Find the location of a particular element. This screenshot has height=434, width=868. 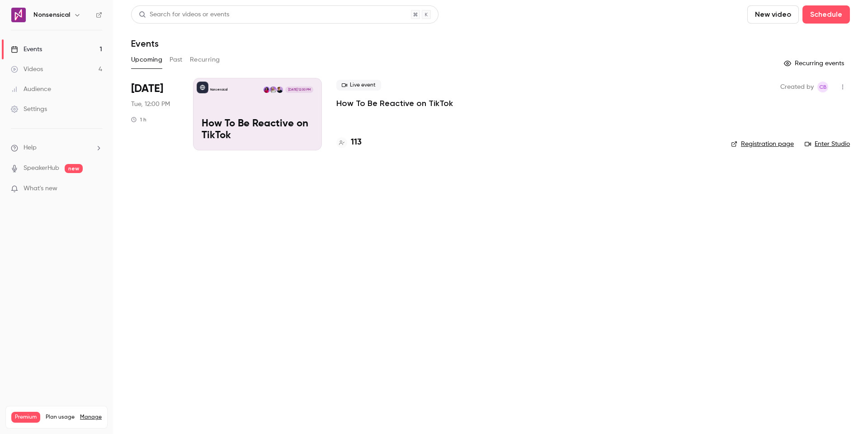

a: Registration page is located at coordinates (763, 144).